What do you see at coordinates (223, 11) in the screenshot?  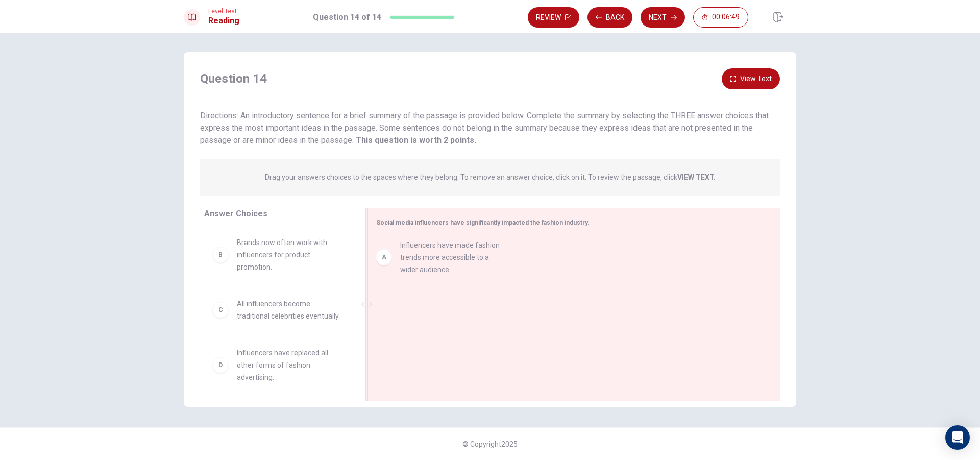 I see `span: Level Test` at bounding box center [223, 11].